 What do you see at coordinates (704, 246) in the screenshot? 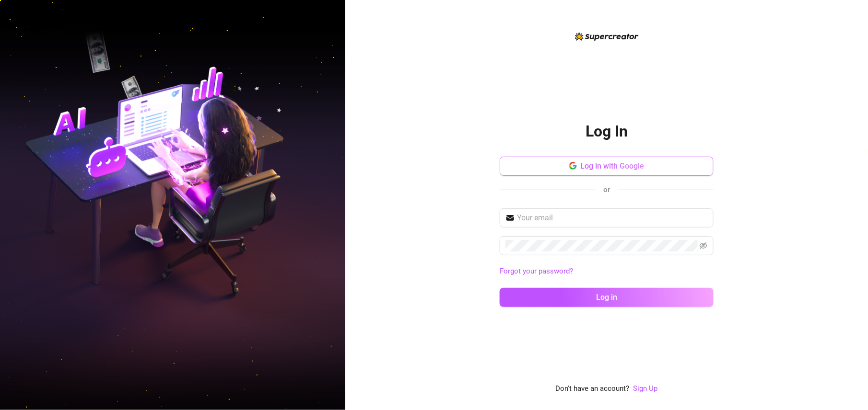
I see `span: eye-invisible` at bounding box center [704, 246].